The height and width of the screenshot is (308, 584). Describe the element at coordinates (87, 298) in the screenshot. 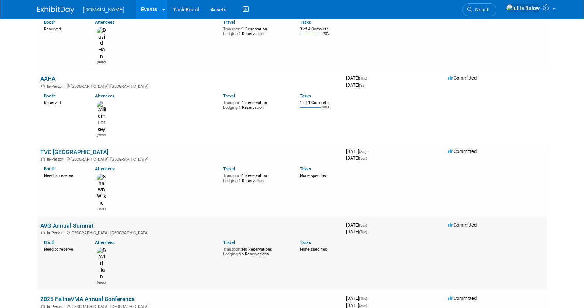

I see `a: 2025 FelineVMA Annual Conference` at that location.